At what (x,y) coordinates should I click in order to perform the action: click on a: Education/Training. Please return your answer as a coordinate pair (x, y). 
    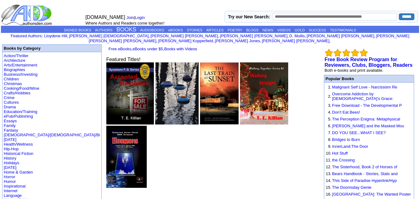
    Looking at the image, I should click on (21, 112).